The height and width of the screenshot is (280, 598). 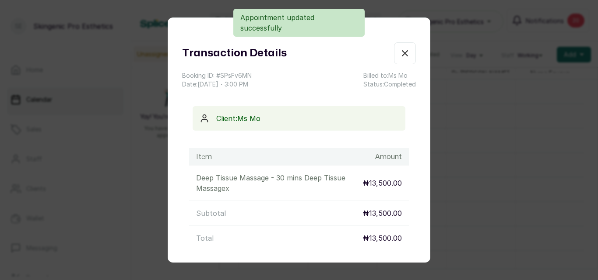 I want to click on p: Booking ID: # SPsFv6MN, so click(x=217, y=76).